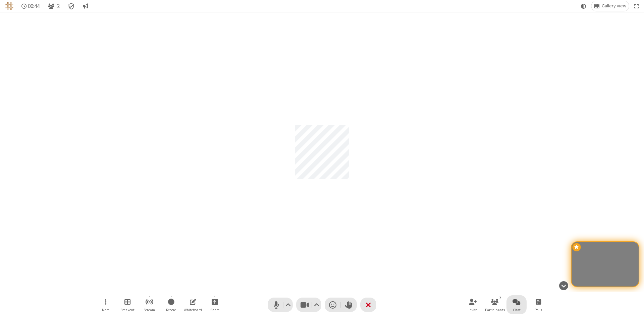 The height and width of the screenshot is (317, 644). I want to click on button: Manage Breakout Rooms, so click(127, 305).